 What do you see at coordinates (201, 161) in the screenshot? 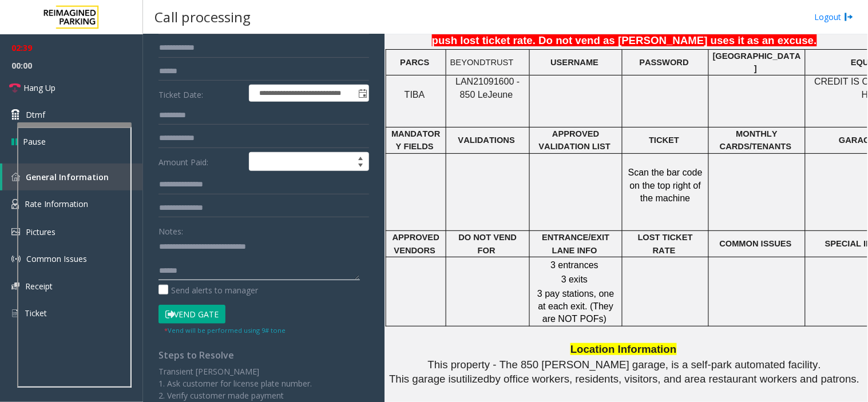
I see `label: Amount Paid:` at bounding box center [201, 161].